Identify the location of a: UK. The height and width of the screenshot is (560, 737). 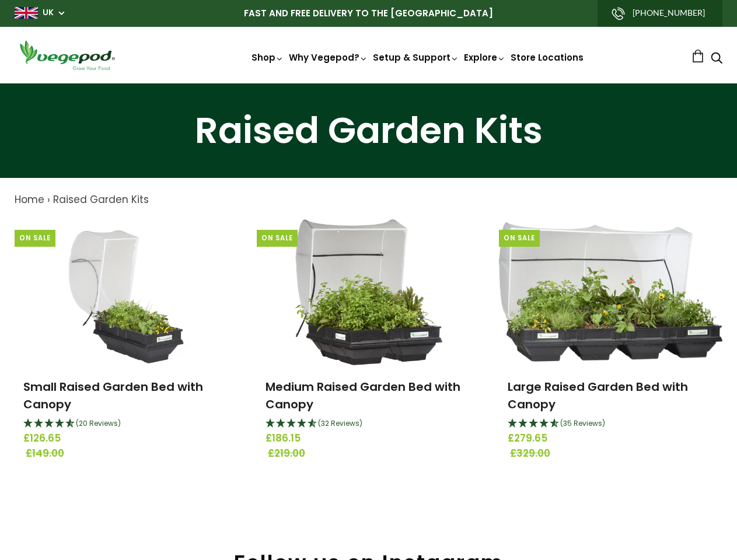
(48, 13).